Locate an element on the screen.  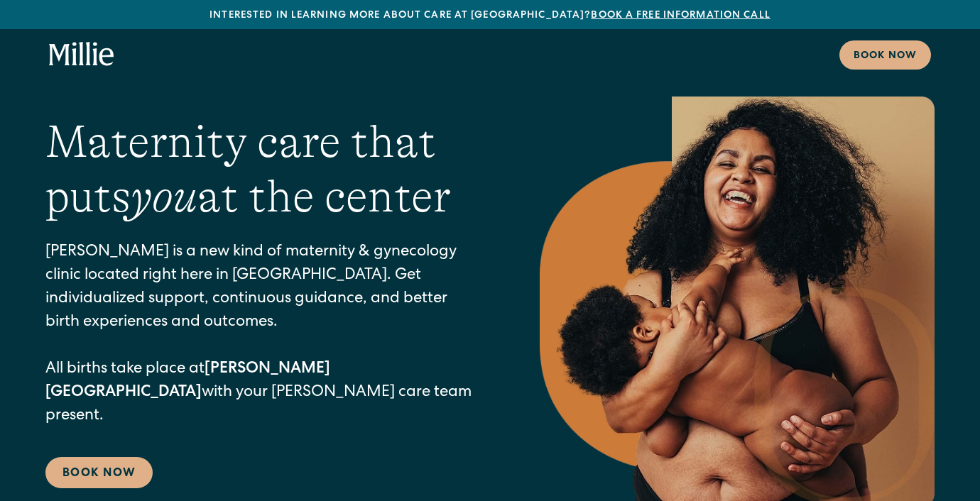
a: Book a free information call is located at coordinates (680, 16).